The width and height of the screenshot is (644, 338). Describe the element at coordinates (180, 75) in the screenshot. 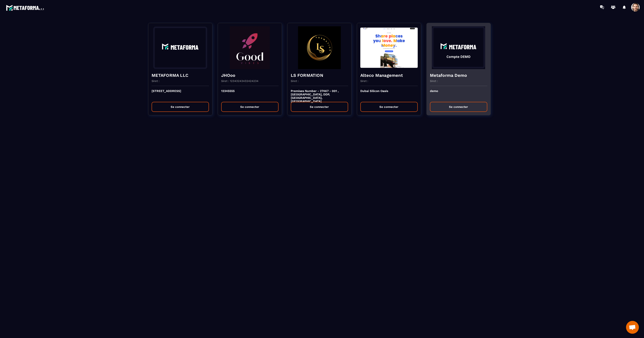

I see `h4: METAFORMA LLC` at that location.